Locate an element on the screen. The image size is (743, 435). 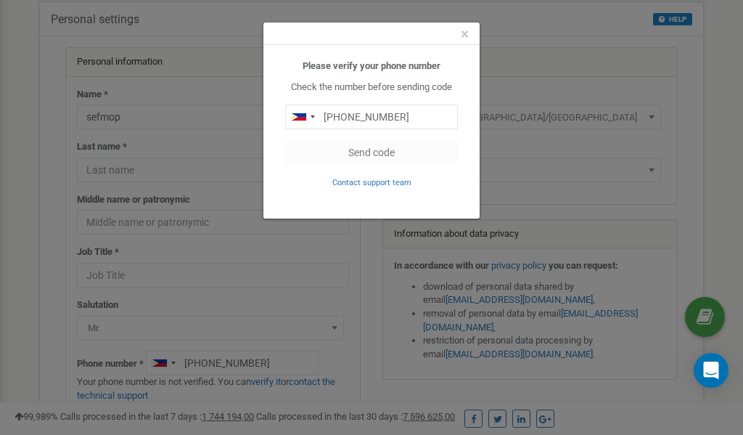
button: Send code is located at coordinates (371, 152).